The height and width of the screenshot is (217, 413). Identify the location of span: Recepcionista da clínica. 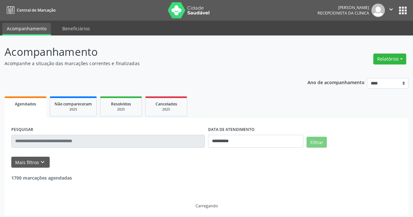
(343, 13).